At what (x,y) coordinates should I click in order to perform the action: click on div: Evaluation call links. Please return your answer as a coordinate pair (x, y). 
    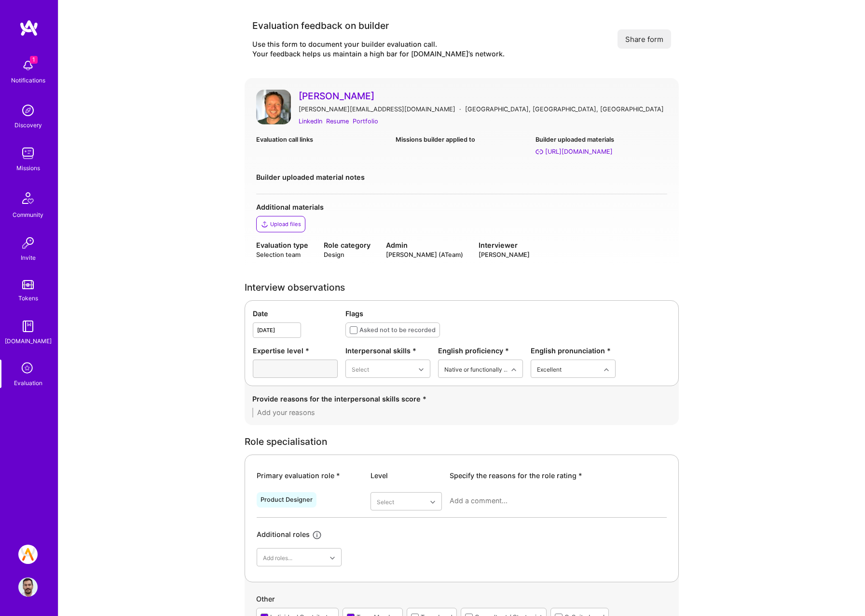
    Looking at the image, I should click on (322, 139).